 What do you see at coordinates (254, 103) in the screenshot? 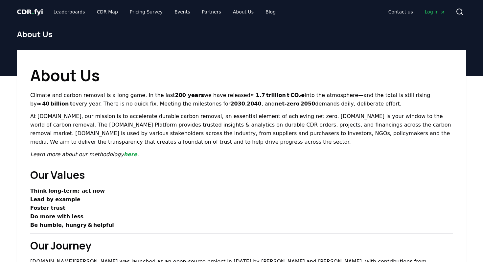
I see `strong: 2040` at bounding box center [254, 103].